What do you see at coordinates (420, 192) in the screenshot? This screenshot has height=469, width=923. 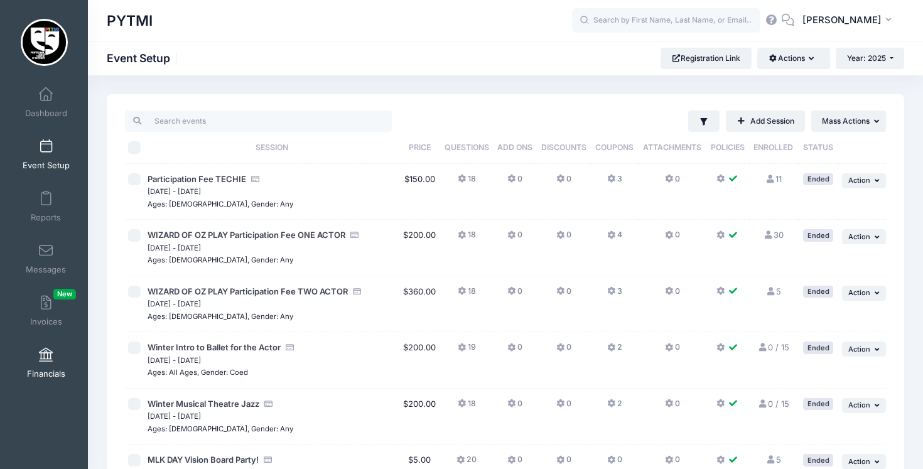 I see `td: $150.00` at bounding box center [420, 192].